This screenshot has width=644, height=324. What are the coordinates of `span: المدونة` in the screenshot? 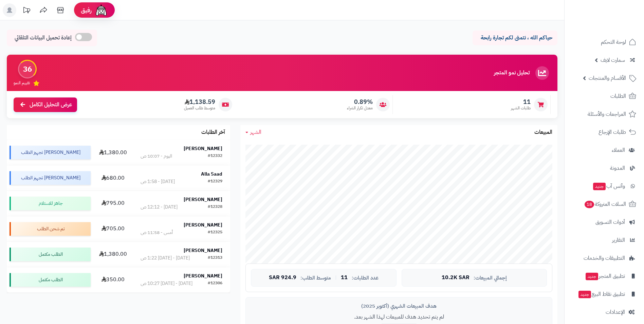 It's located at (618, 168).